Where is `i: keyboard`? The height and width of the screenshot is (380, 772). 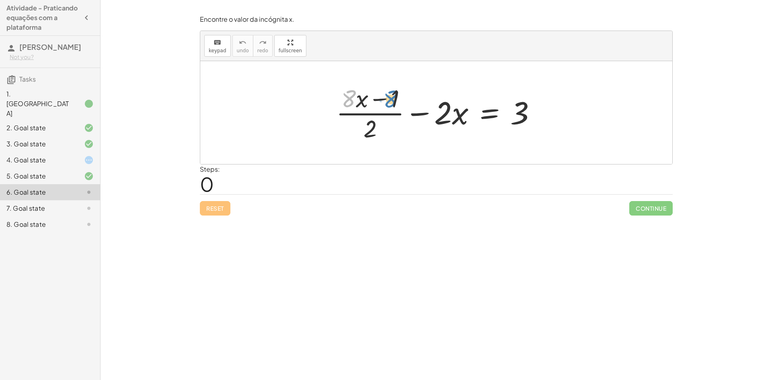
i: keyboard is located at coordinates (217, 43).